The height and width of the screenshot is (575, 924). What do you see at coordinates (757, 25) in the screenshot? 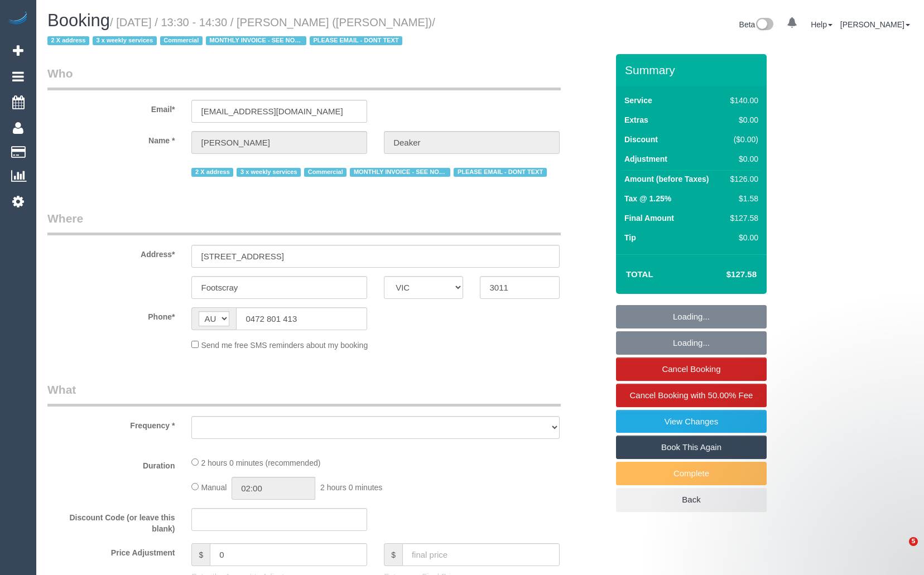
I see `a: Beta` at bounding box center [757, 25].